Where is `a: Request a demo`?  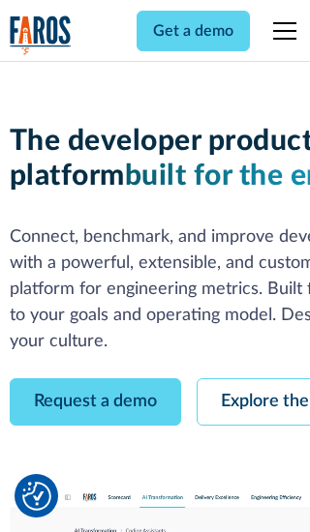
a: Request a demo is located at coordinates (95, 402).